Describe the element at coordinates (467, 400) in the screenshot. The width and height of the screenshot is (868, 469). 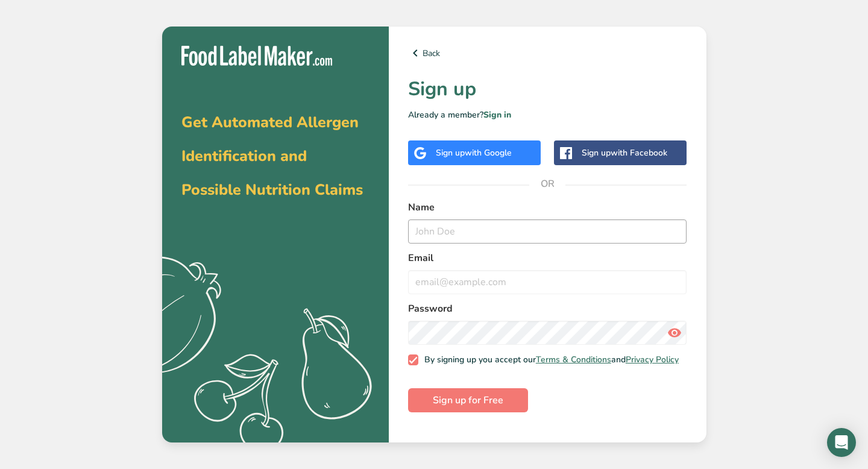
I see `span: Sign up for Free` at that location.